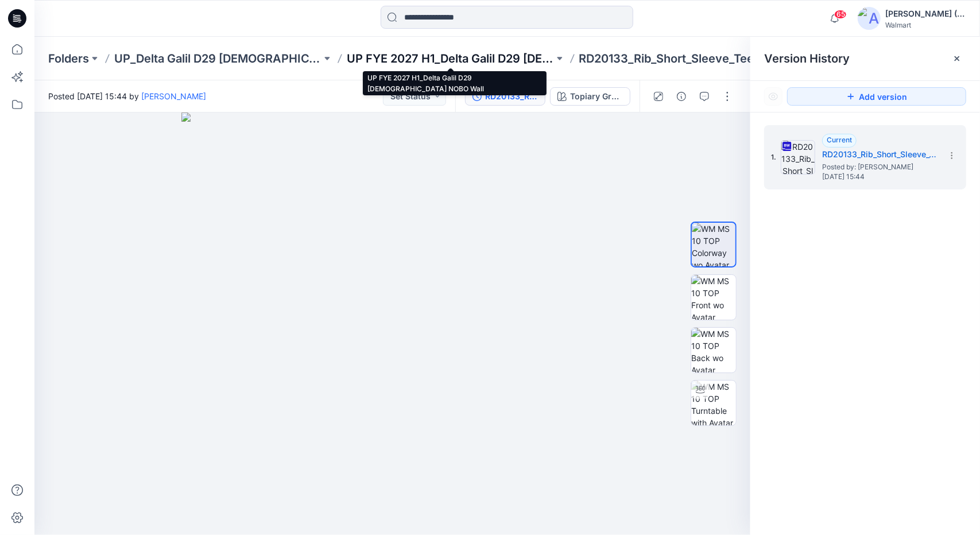 The height and width of the screenshot is (535, 980). What do you see at coordinates (714, 244) in the screenshot?
I see `img: WM MS 10 TOP Colorway wo Avatar` at bounding box center [714, 244].